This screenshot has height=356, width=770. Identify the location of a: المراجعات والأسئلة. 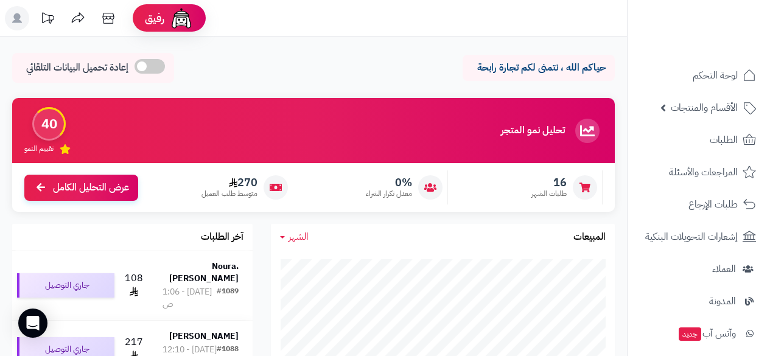
(699, 172).